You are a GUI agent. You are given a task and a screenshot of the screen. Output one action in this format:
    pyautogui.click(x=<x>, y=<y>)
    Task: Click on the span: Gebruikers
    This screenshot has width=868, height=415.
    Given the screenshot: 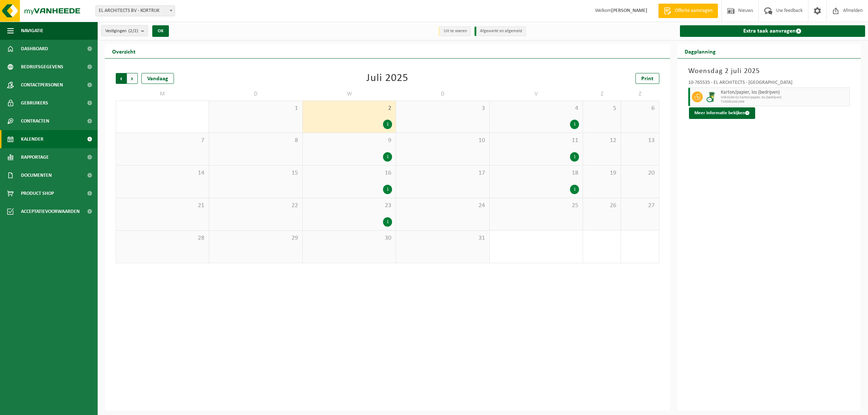 What is the action you would take?
    pyautogui.click(x=34, y=103)
    